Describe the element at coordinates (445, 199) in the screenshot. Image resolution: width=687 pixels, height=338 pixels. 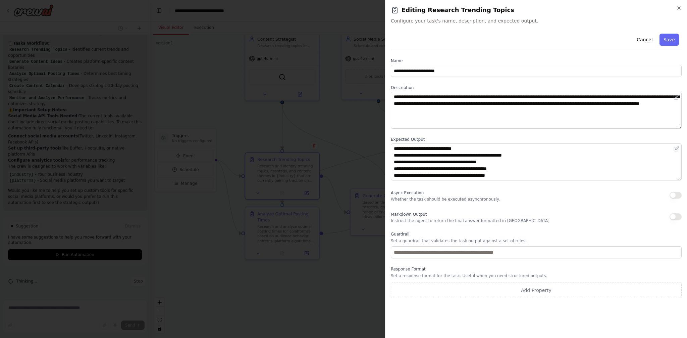
I see `p: Whether the task should be executed asynchronously.` at that location.